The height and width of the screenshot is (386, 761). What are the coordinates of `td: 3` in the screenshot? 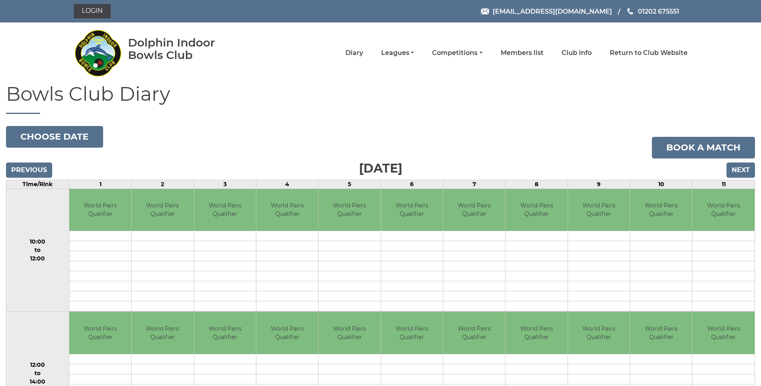 It's located at (225, 184).